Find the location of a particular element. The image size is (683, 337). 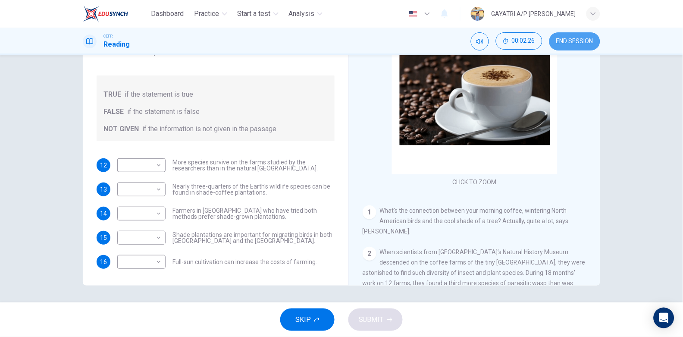

span: if the statement is true is located at coordinates (159, 94).